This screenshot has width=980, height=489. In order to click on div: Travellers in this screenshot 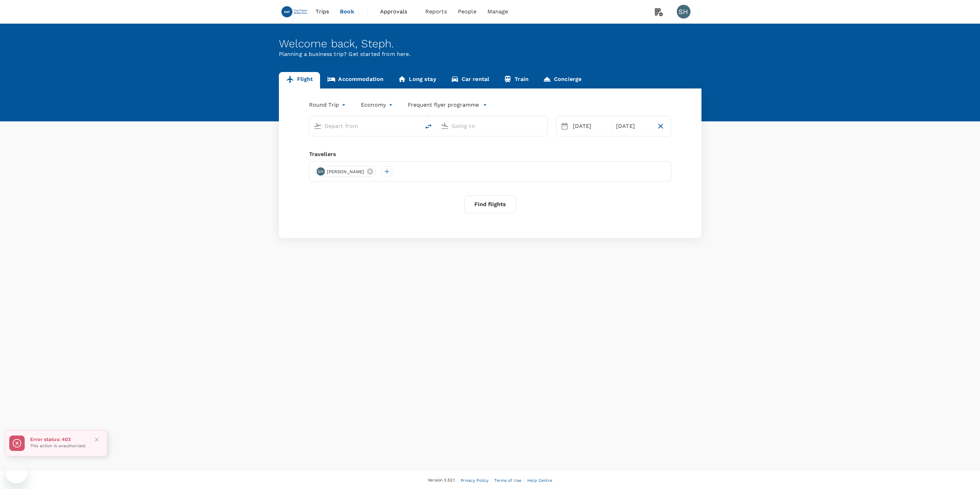, I will do `click(490, 155)`.